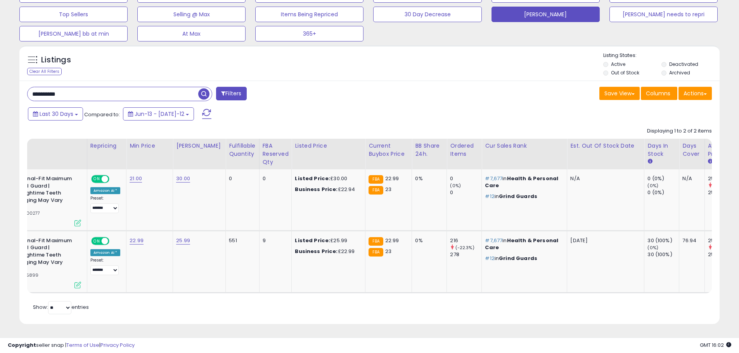 The image size is (739, 353). What do you see at coordinates (191, 14) in the screenshot?
I see `button: Selling @ Max` at bounding box center [191, 14].